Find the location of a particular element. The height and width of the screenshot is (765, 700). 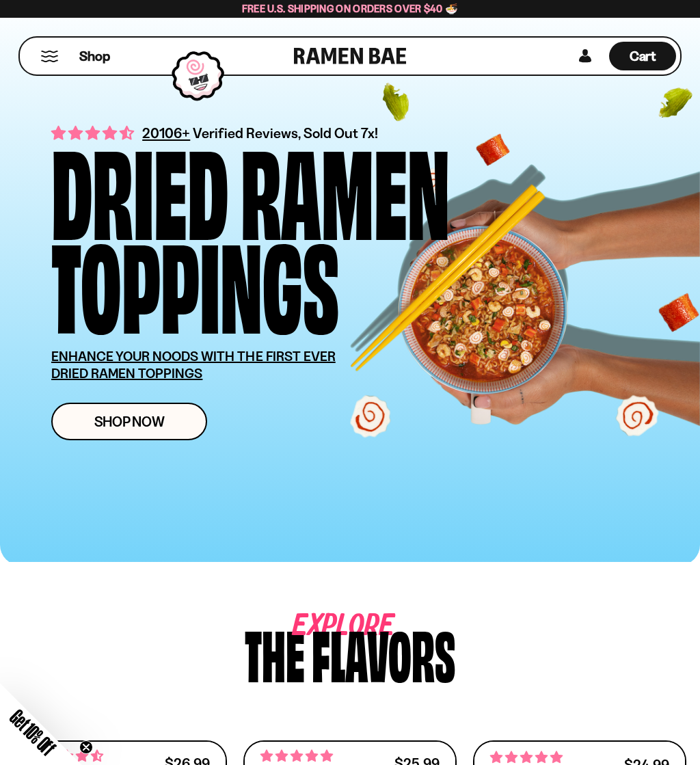

div: The is located at coordinates (275, 652).